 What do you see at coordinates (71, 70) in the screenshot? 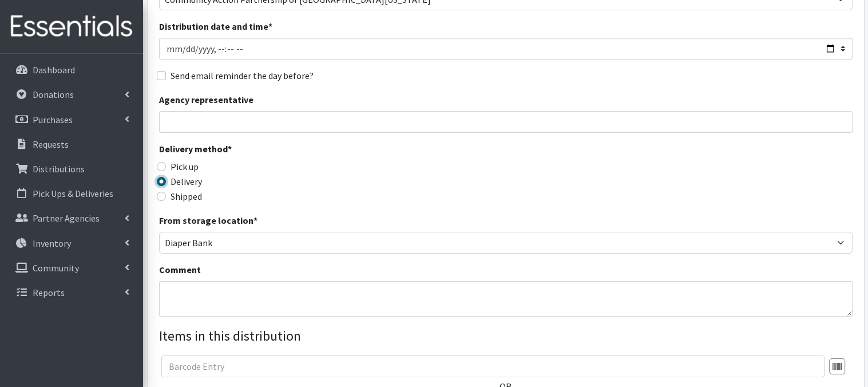
I see `a: Dashboard` at bounding box center [71, 70].